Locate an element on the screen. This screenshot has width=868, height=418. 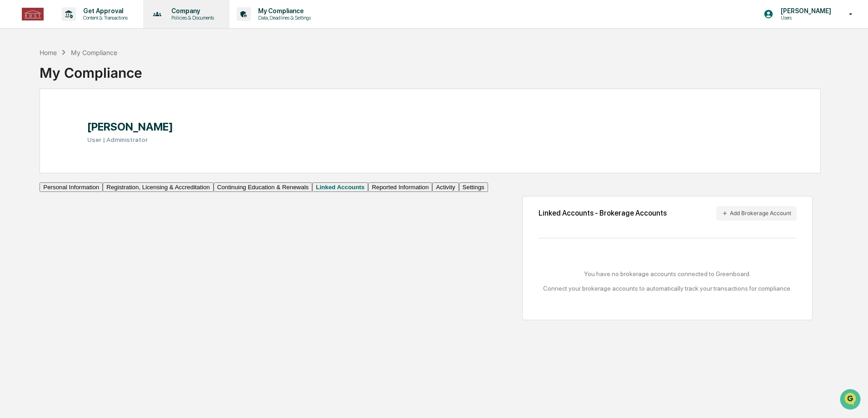
a: 🗄️Attestations is located at coordinates (89, 119).